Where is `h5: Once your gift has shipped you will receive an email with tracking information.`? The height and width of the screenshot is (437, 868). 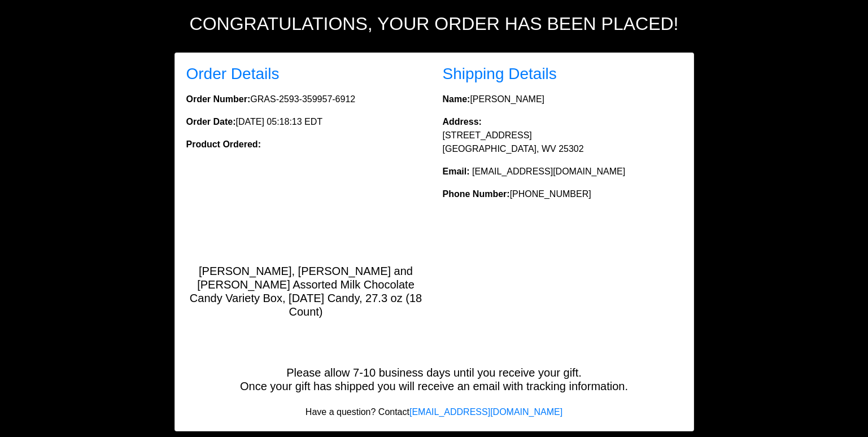 h5: Once your gift has shipped you will receive an email with tracking information. is located at coordinates (434, 386).